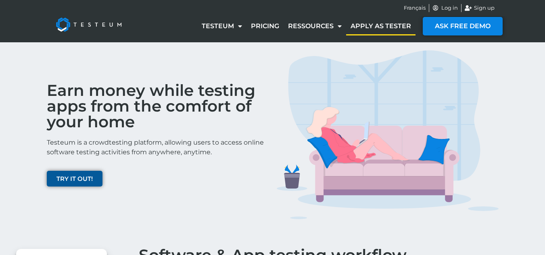 The height and width of the screenshot is (255, 545). Describe the element at coordinates (222, 26) in the screenshot. I see `a: Testeum` at that location.